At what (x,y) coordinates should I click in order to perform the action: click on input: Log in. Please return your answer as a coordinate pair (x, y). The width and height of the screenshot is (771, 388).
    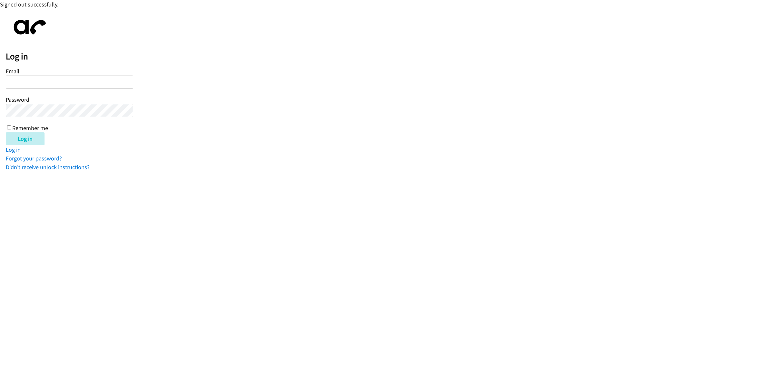
    Looking at the image, I should click on (25, 139).